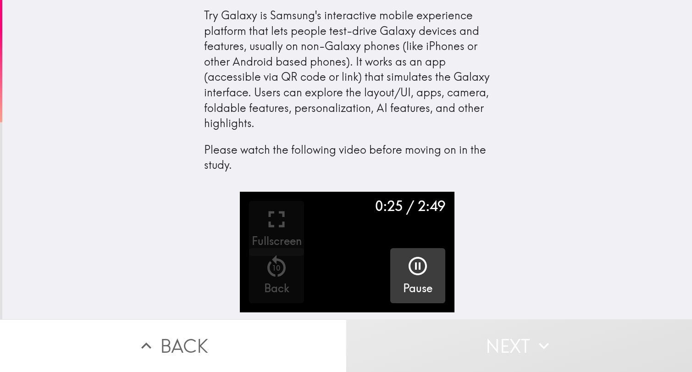 This screenshot has height=372, width=692. What do you see at coordinates (347, 157) in the screenshot?
I see `p: Please watch the following video before moving on in the study.` at bounding box center [347, 157].